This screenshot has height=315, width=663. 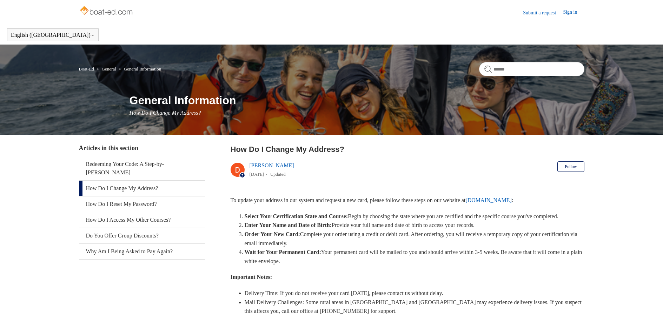 What do you see at coordinates (251, 277) in the screenshot?
I see `strong: Important Notes:` at bounding box center [251, 277].